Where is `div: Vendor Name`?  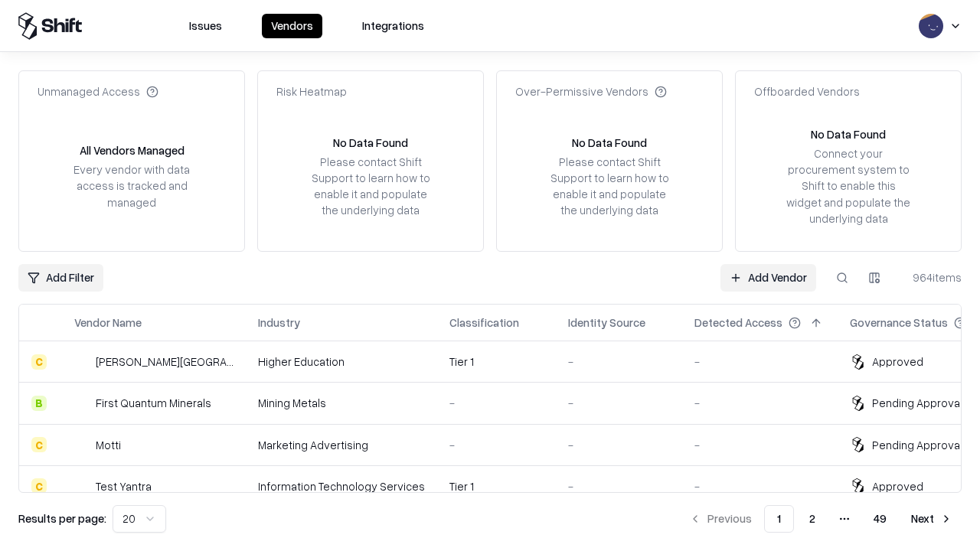 div: Vendor Name is located at coordinates (108, 323).